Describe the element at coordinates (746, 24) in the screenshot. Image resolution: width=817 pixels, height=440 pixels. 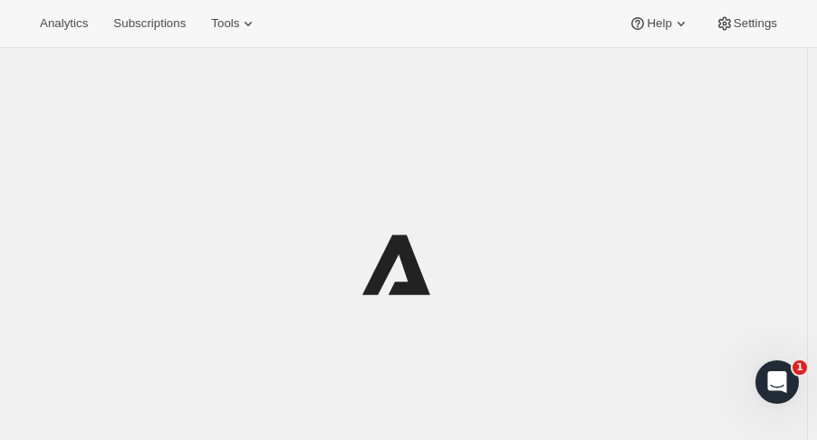
I see `button: Settings` at that location.